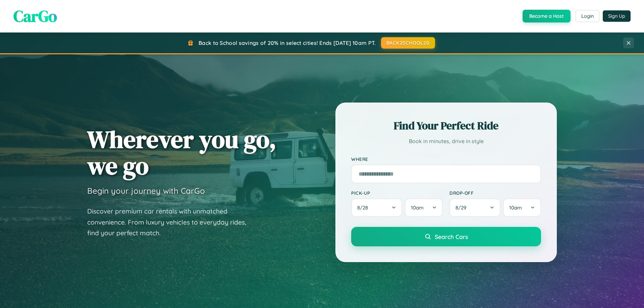 The width and height of the screenshot is (644, 308). Describe the element at coordinates (364, 207) in the screenshot. I see `span: 8 / 28` at that location.